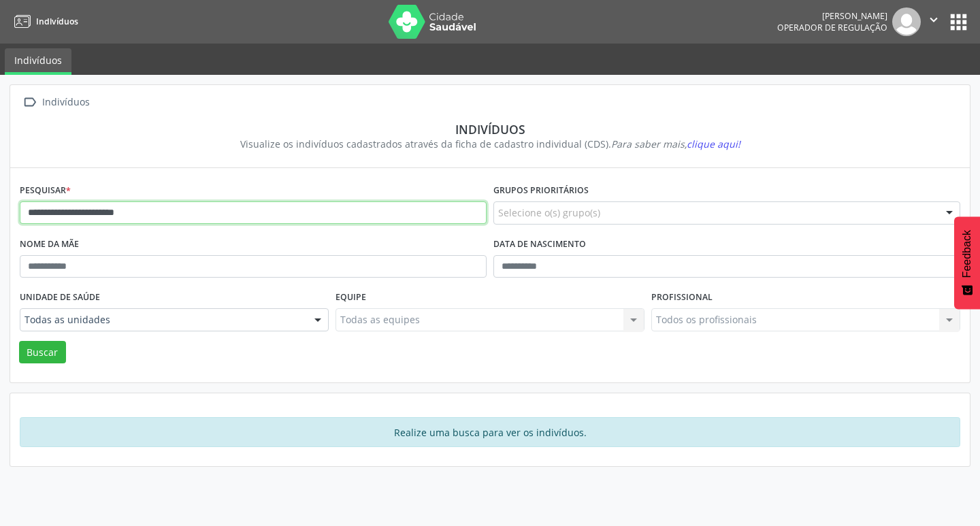  I want to click on label: Nome da mãe, so click(49, 244).